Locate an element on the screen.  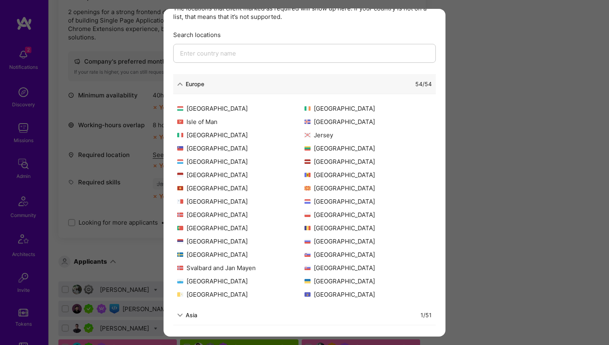
img: Isle of Man is located at coordinates (180, 122).